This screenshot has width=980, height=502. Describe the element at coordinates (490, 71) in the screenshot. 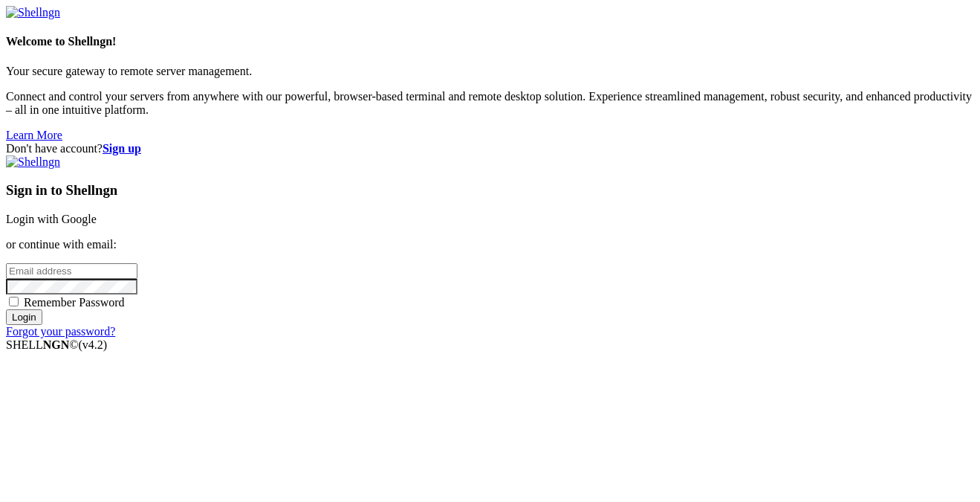

I see `p: Your secure gateway to remote server management.` at that location.